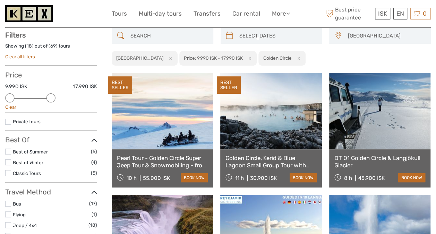  I want to click on span: (1), so click(94, 214).